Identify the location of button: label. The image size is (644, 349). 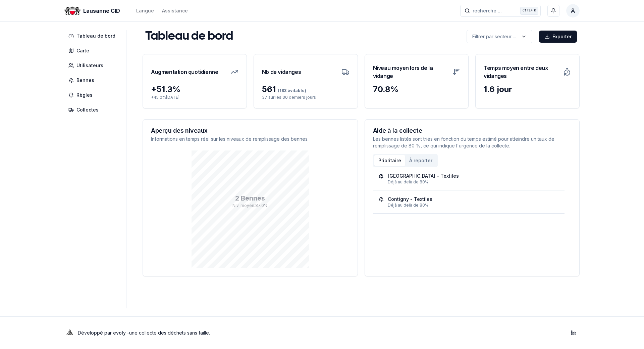
(500, 37).